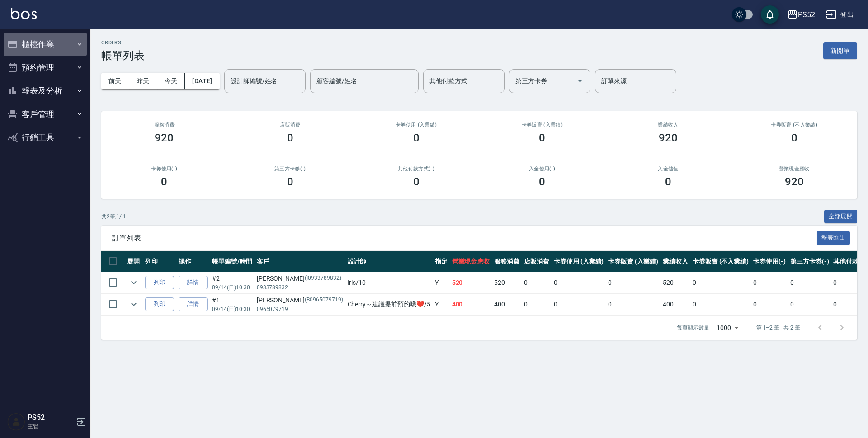 The image size is (868, 438). I want to click on h2: 卡券使用(-), so click(165, 169).